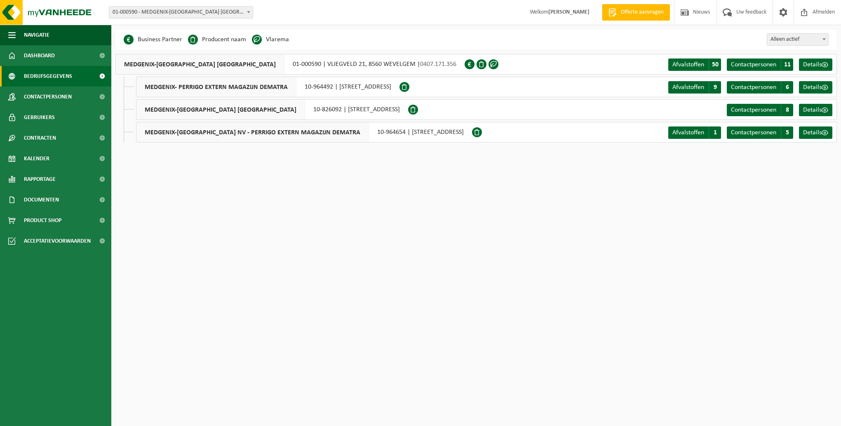 This screenshot has height=426, width=841. Describe the element at coordinates (40, 138) in the screenshot. I see `span: Contracten` at that location.